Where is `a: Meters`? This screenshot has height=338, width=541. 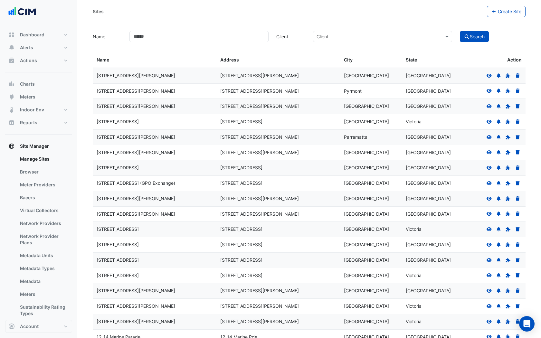 a: Meters is located at coordinates (44, 295).